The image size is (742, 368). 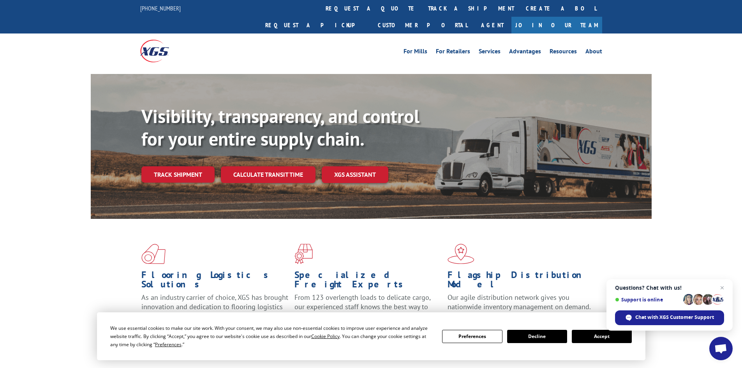 I want to click on p: From 123 overlength loads to delicate cargo, our experienced staff knows the best way to move you..., so click(x=368, y=310).